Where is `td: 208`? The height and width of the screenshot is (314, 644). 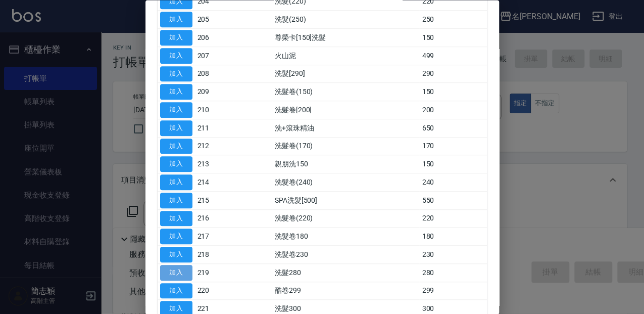
td: 208 is located at coordinates (214, 74).